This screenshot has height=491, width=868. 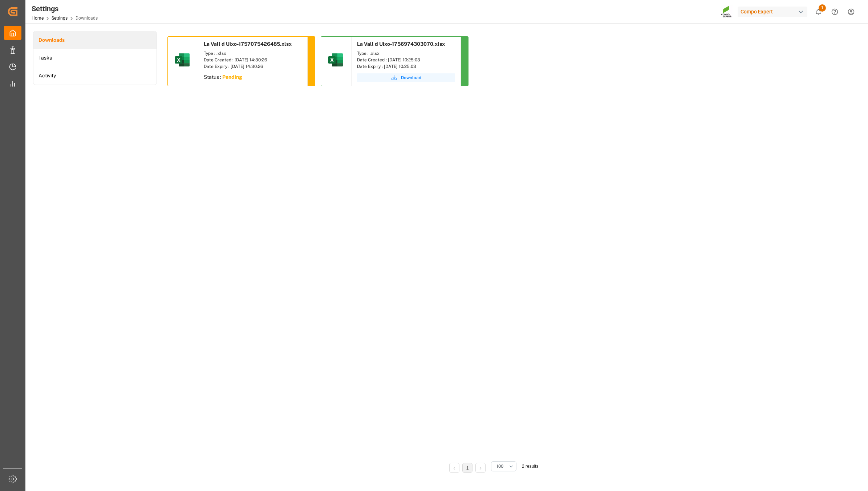 What do you see at coordinates (530, 466) in the screenshot?
I see `span: 2 results` at bounding box center [530, 466].